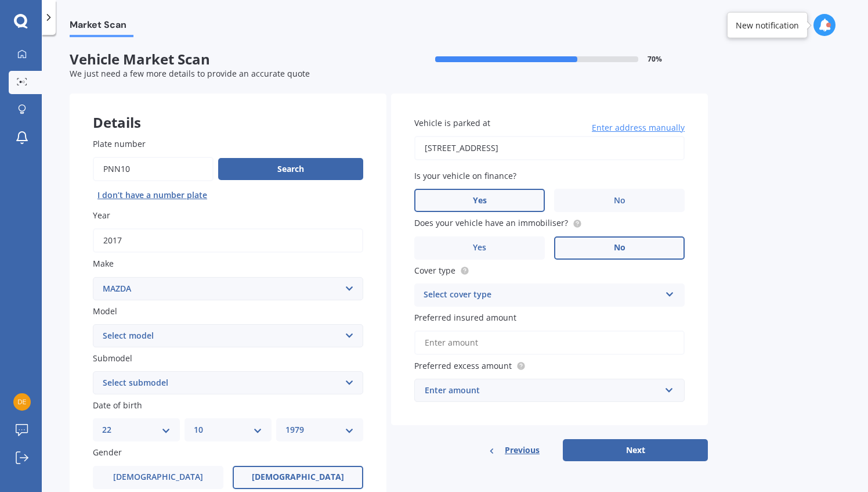 Image resolution: width=868 pixels, height=492 pixels. Describe the element at coordinates (542, 295) in the screenshot. I see `div: Select cover type` at that location.